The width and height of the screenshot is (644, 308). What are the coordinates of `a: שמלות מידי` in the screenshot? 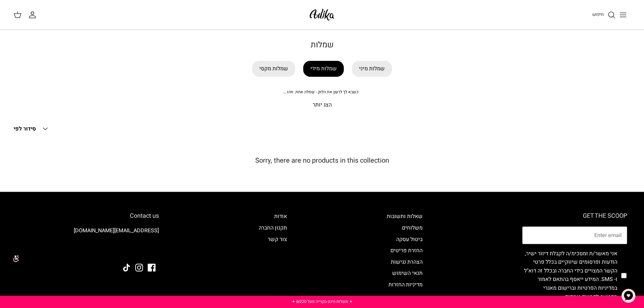 It's located at (324, 69).